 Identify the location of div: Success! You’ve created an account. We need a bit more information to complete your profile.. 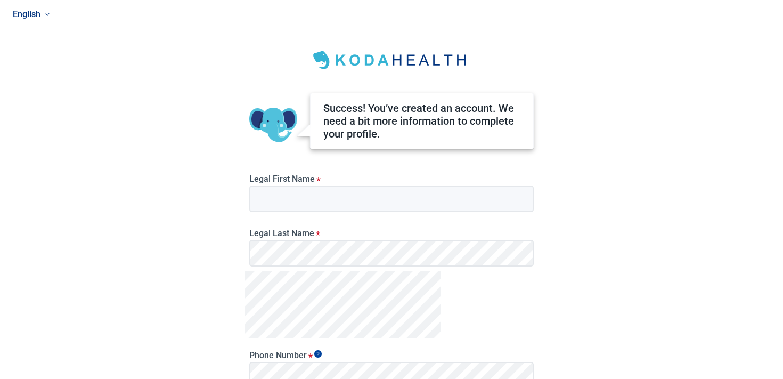
(422, 121).